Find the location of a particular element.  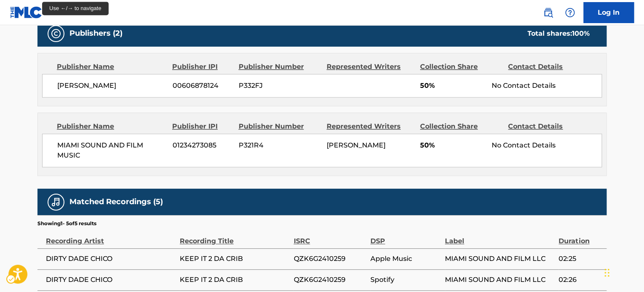

h5: Matched Recordings (5) is located at coordinates (116, 202).